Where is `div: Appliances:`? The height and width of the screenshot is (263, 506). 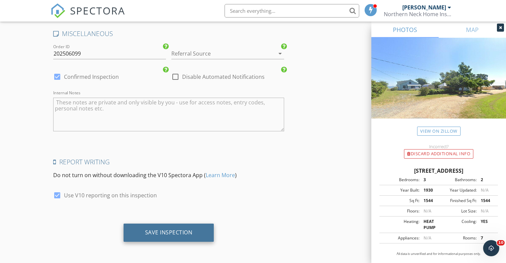 div: Appliances: is located at coordinates (400, 238).